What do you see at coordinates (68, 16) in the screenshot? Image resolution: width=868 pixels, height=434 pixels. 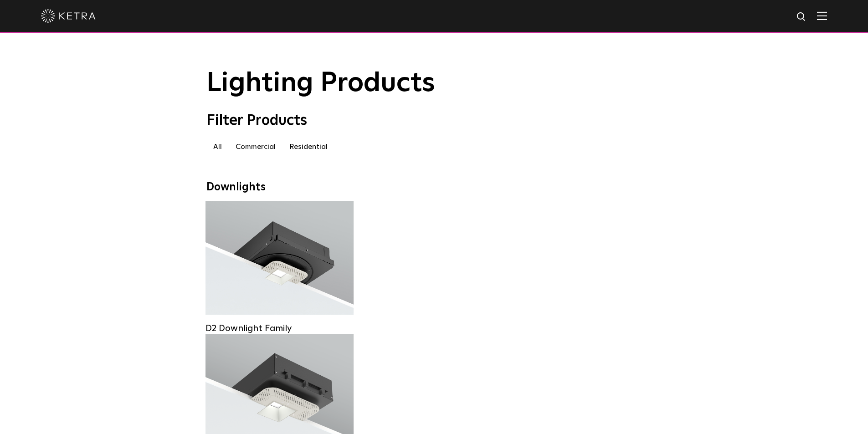 I see `img: ketra-logo-2019-white` at bounding box center [68, 16].